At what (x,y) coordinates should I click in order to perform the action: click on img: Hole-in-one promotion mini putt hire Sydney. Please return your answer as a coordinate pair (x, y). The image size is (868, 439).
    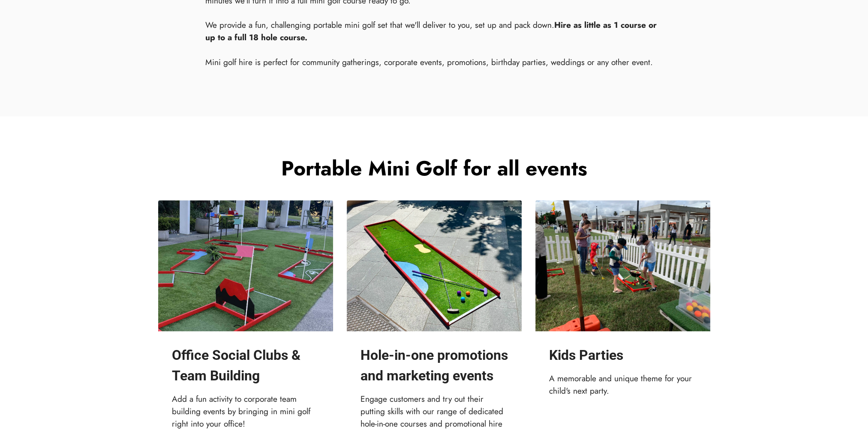
    Looking at the image, I should click on (434, 266).